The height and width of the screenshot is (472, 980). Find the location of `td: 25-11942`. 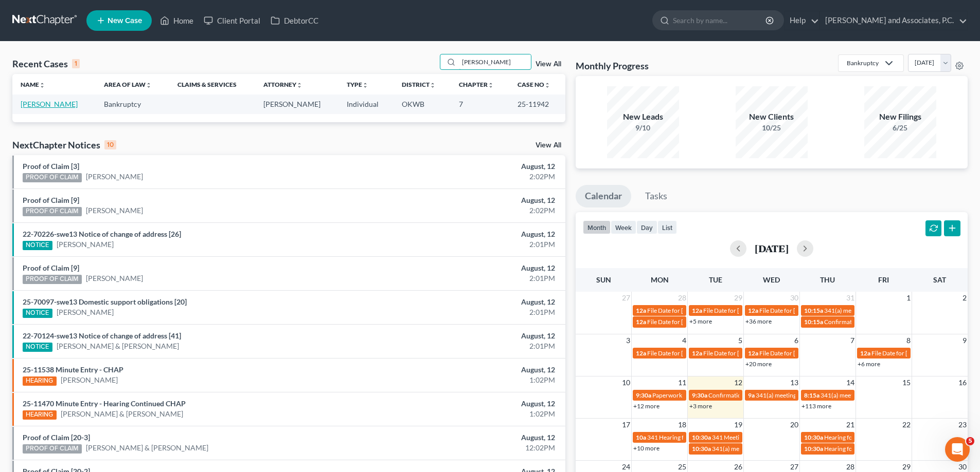

td: 25-11942 is located at coordinates (537, 103).